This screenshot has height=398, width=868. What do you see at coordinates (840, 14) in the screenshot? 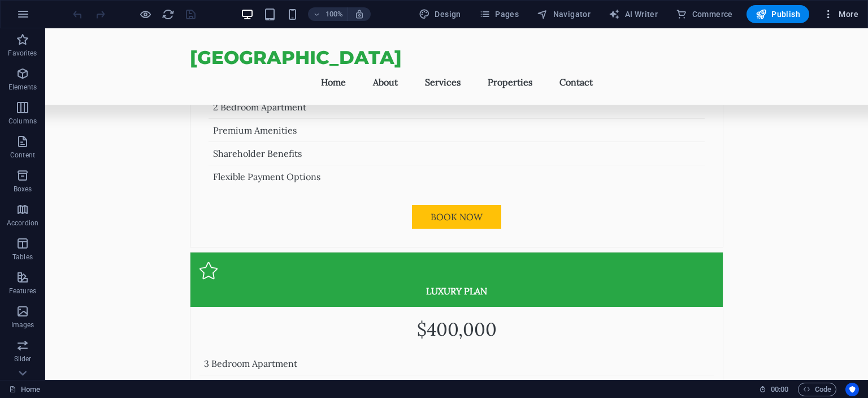
I see `span: More` at bounding box center [840, 14].